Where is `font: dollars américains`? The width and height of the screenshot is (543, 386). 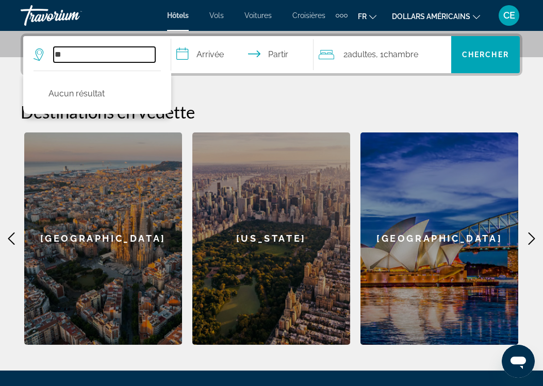
font: dollars américains is located at coordinates (431, 16).